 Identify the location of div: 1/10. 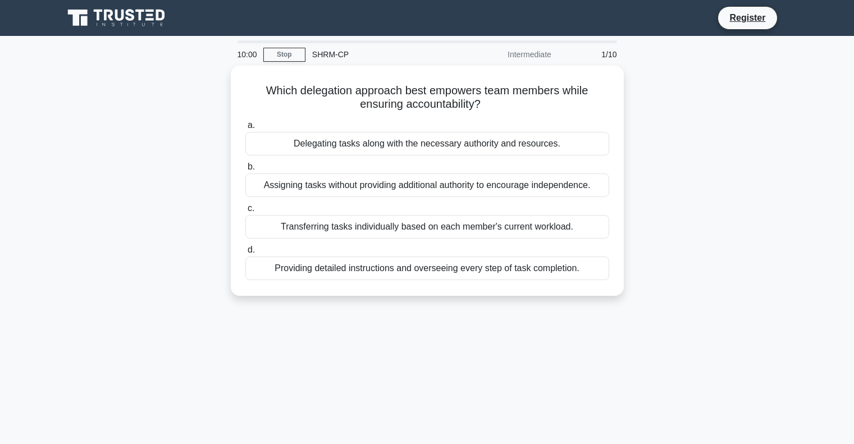
(591, 54).